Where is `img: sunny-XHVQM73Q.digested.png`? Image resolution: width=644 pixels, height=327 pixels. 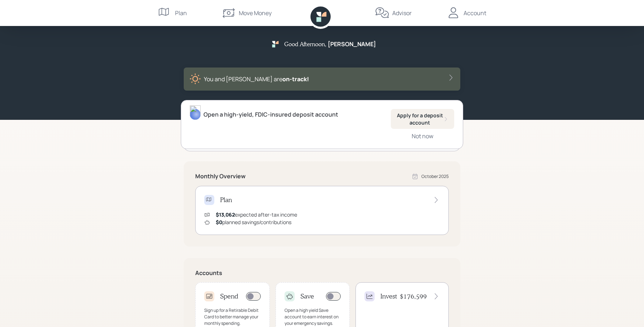
img: sunny-XHVQM73Q.digested.png is located at coordinates (195, 79).